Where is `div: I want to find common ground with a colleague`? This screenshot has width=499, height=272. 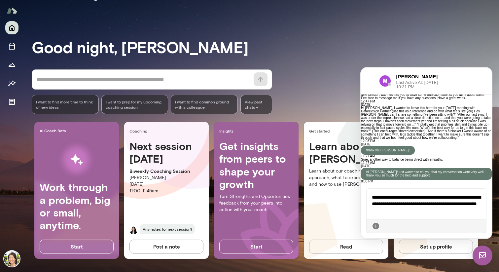
div: I want to find common ground with a colleague is located at coordinates (204, 104).